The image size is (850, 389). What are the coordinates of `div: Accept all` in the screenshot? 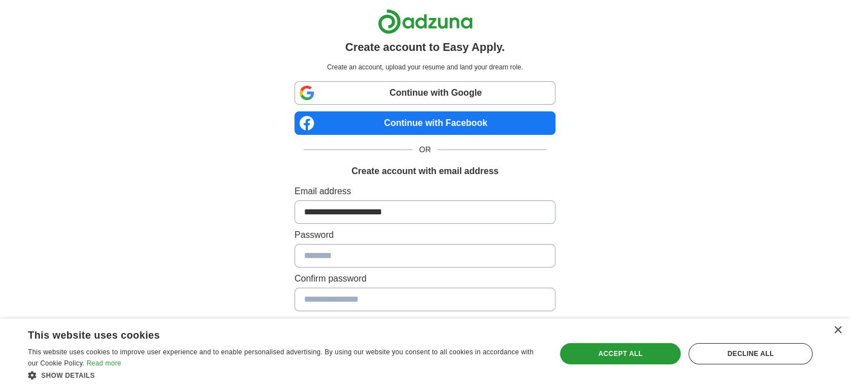 It's located at (621, 353).